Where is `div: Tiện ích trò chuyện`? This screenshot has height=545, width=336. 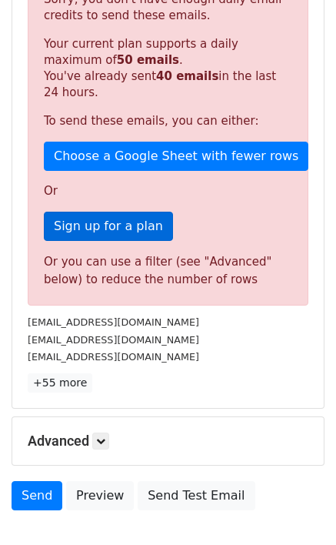 div: Tiện ích trò chuyện is located at coordinates (298, 508).